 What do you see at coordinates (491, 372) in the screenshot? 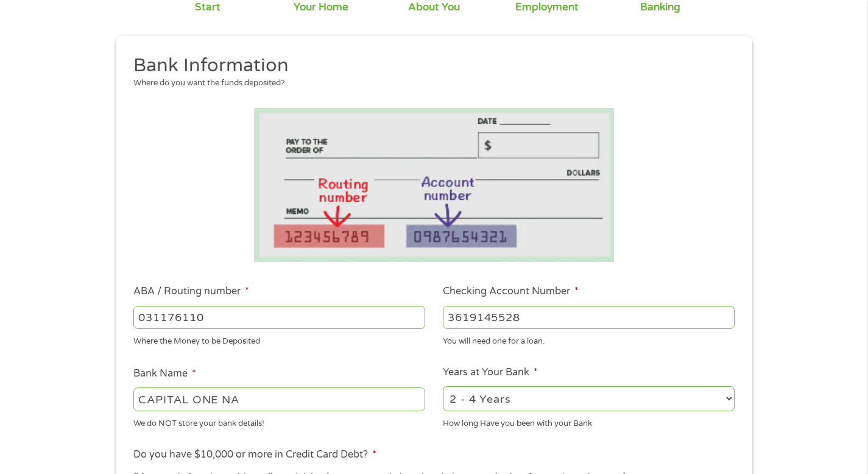
I see `label: Years at Your Bank` at bounding box center [491, 372].